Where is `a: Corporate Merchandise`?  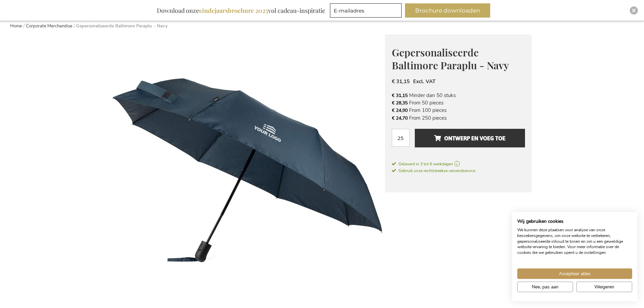 a: Corporate Merchandise is located at coordinates (49, 26).